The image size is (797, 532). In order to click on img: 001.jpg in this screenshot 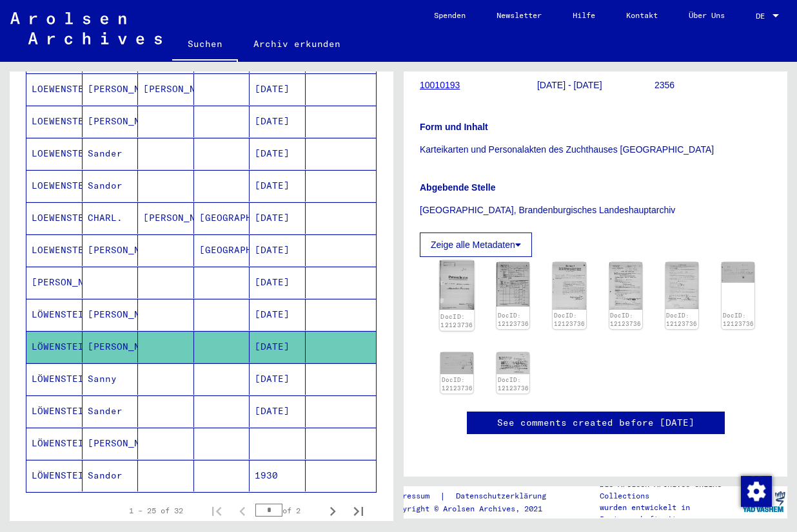, I will do `click(457, 285)`.